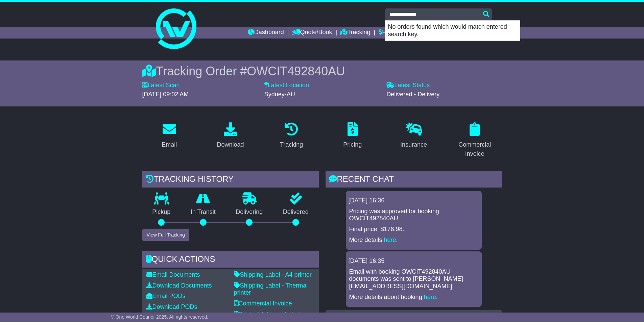  What do you see at coordinates (271, 289) in the screenshot?
I see `a: Shipping Label - Thermal printer` at bounding box center [271, 289].